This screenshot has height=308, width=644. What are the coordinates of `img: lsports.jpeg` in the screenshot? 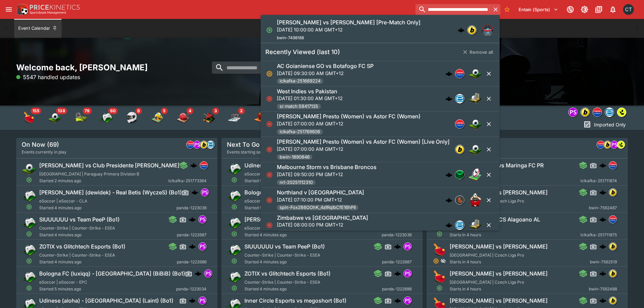 It's located at (622, 112).